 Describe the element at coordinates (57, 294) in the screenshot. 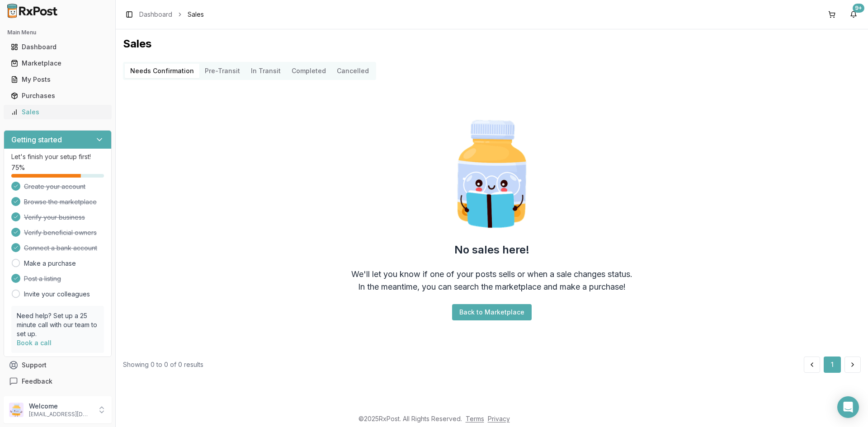

I see `a: Invite your colleagues` at that location.